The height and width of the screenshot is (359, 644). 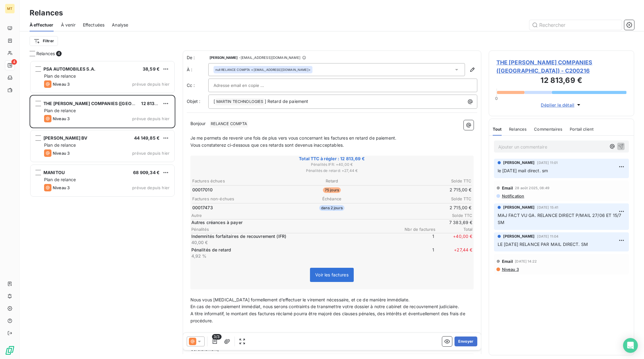 I want to click on span: Cordialement,, so click(x=205, y=349).